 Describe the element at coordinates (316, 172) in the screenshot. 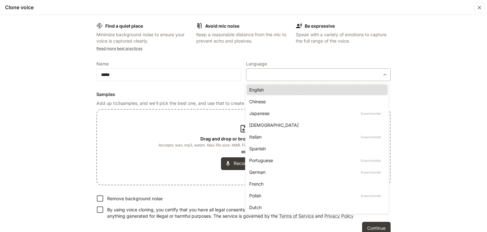

I see `div: German` at that location.